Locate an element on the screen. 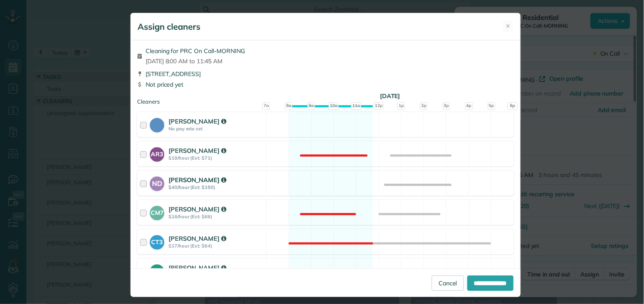 Image resolution: width=644 pixels, height=304 pixels. strong: AR3 is located at coordinates (157, 153).